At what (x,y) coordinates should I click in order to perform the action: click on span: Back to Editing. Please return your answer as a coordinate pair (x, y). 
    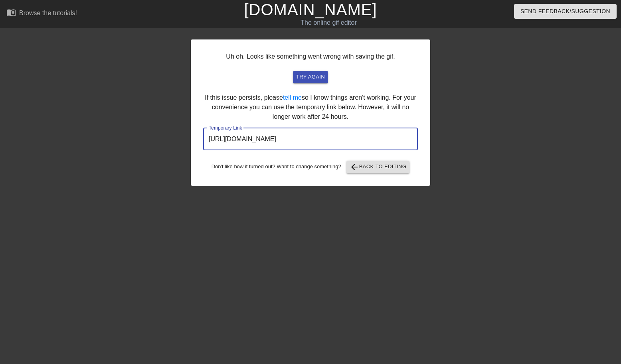
    Looking at the image, I should click on (378, 167).